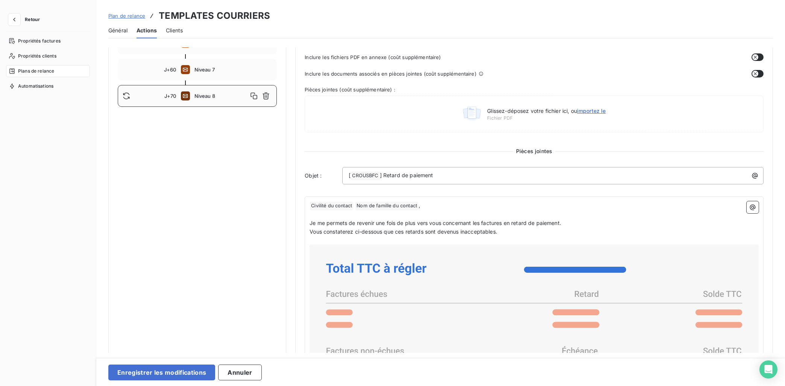 The height and width of the screenshot is (386, 785). Describe the element at coordinates (214, 16) in the screenshot. I see `h3: TEMPLATES COURRIERS` at that location.